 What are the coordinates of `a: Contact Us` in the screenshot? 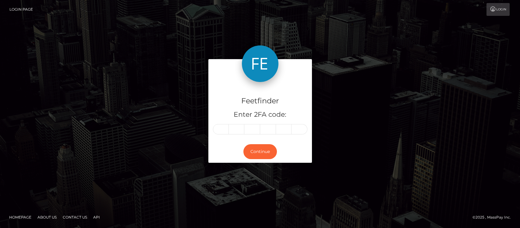 It's located at (75, 217).